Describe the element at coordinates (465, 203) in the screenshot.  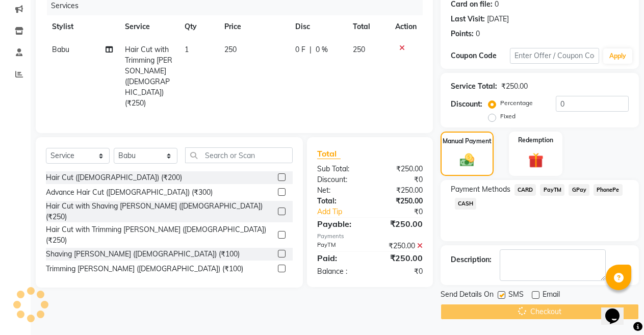
I see `span: CASH` at that location.